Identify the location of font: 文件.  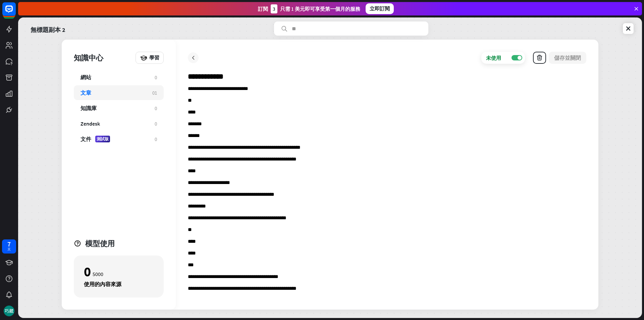
(86, 139).